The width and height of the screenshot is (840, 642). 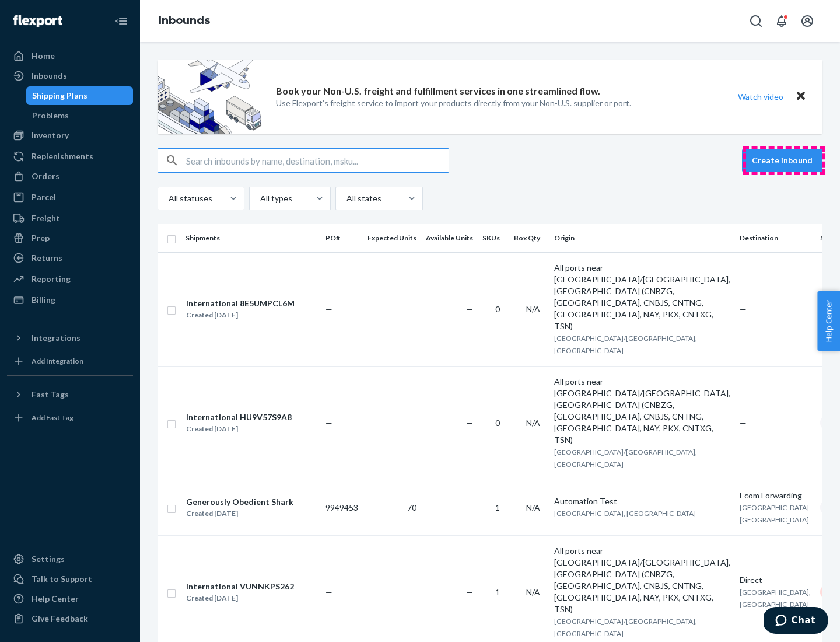 What do you see at coordinates (62, 156) in the screenshot?
I see `div: Replenishments` at bounding box center [62, 156].